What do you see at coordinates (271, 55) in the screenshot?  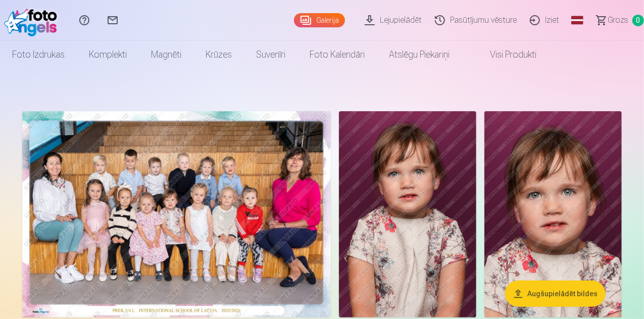 I see `a: Suvenīri` at bounding box center [271, 55].